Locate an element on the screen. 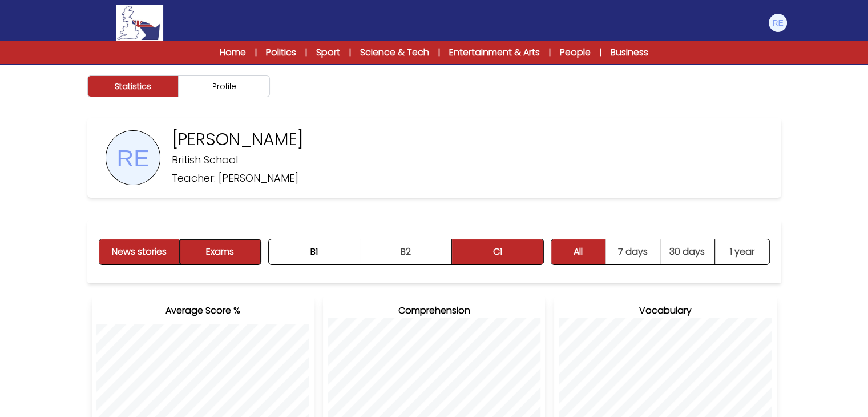 The width and height of the screenshot is (868, 417). img: Logo is located at coordinates (139, 23).